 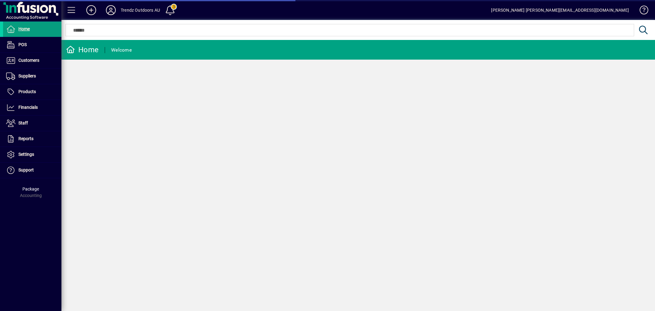 I want to click on span: Reports, so click(x=26, y=139).